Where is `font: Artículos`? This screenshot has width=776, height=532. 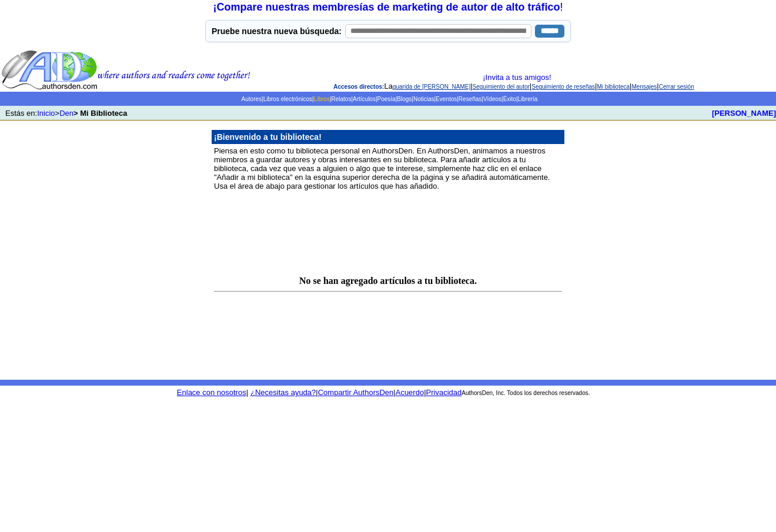 font: Artículos is located at coordinates (363, 99).